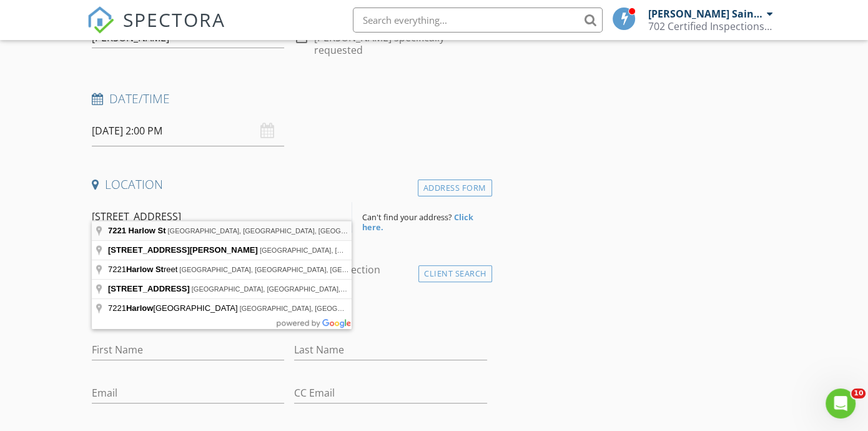 The height and width of the screenshot is (431, 868). I want to click on h4: Location, so click(289, 185).